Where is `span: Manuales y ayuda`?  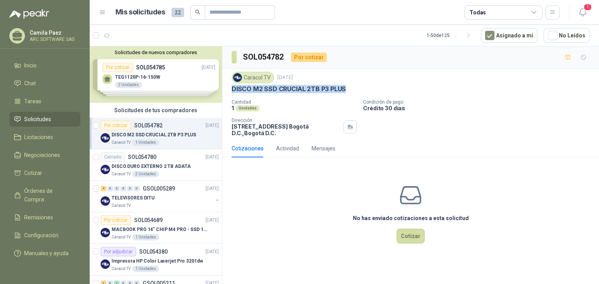 span: Manuales y ayuda is located at coordinates (46, 253).